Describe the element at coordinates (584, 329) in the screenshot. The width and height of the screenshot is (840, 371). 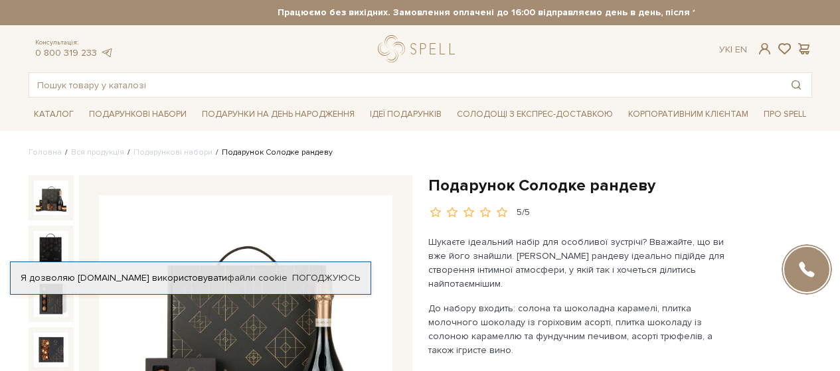
I see `p: До набору входить: солона та шоколадна карамелі, плитка молочного шоколаду із горіховим асорті, п...` at that location.